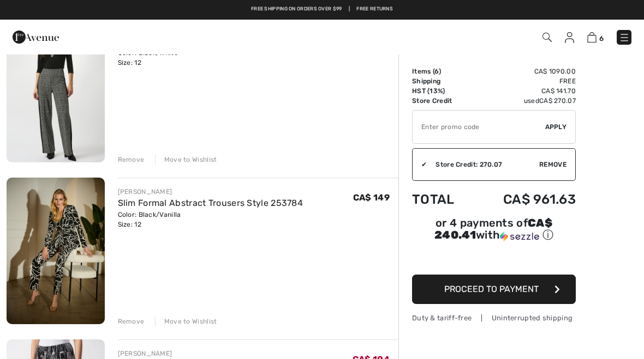 The image size is (644, 359). I want to click on a: Free shipping on orders over $99, so click(297, 9).